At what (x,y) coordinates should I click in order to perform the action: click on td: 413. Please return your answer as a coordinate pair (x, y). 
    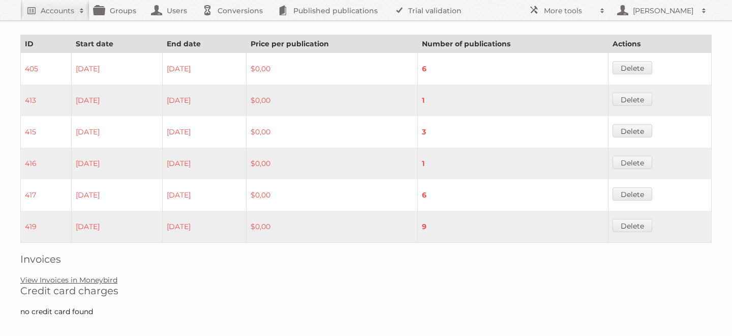
    Looking at the image, I should click on (46, 100).